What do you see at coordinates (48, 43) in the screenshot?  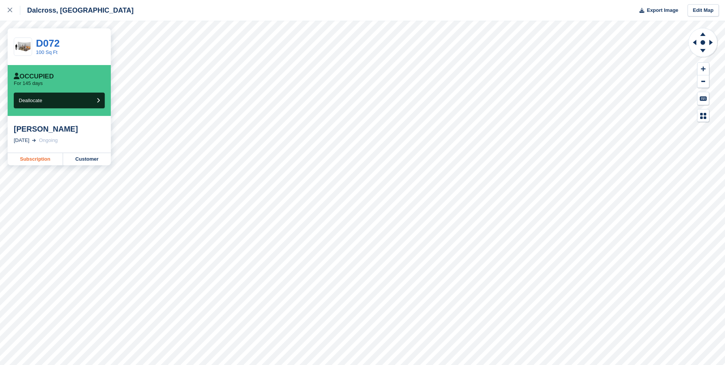 I see `a: D072` at bounding box center [48, 43].